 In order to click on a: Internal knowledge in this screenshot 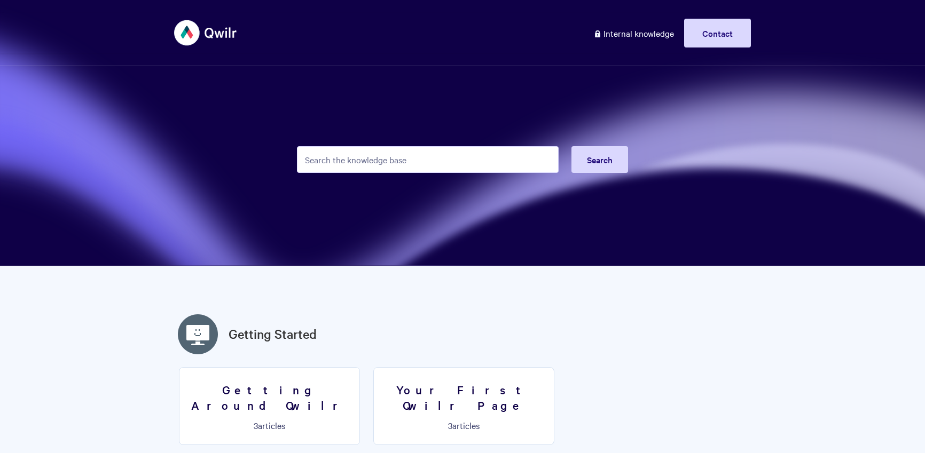, I will do `click(633, 33)`.